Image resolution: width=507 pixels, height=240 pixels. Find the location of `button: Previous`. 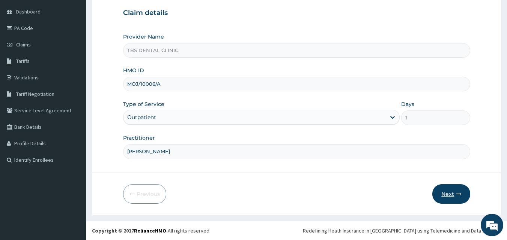

button: Previous is located at coordinates (144, 194).